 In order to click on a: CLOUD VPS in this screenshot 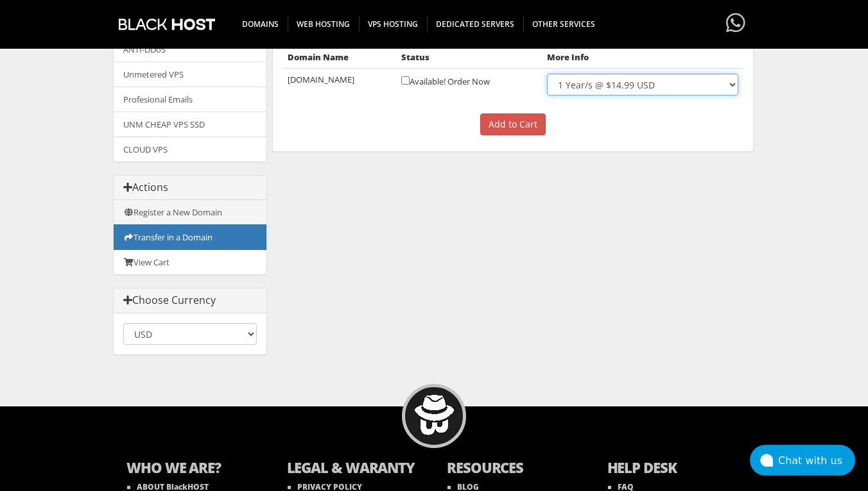, I will do `click(190, 149)`.